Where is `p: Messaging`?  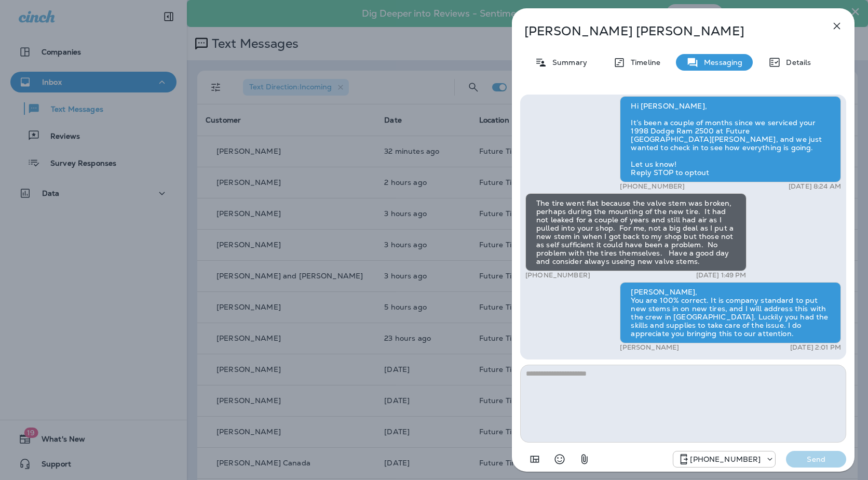 p: Messaging is located at coordinates (720, 62).